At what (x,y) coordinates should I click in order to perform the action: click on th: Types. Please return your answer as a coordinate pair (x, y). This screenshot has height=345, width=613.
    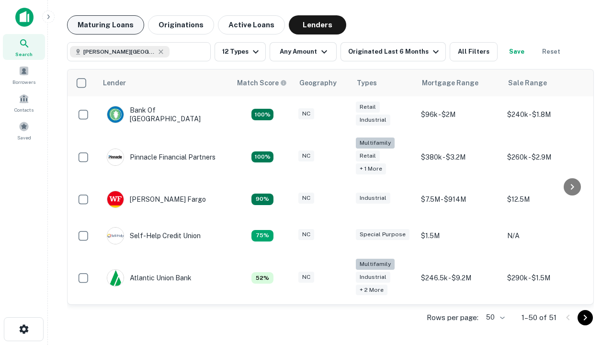
    Looking at the image, I should click on (384, 83).